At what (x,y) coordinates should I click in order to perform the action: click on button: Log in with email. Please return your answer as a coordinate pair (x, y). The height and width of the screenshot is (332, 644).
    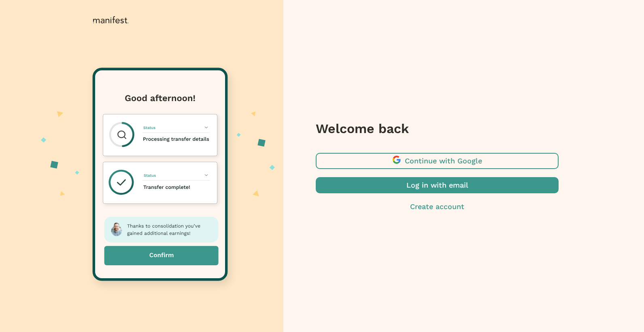
    Looking at the image, I should click on (437, 185).